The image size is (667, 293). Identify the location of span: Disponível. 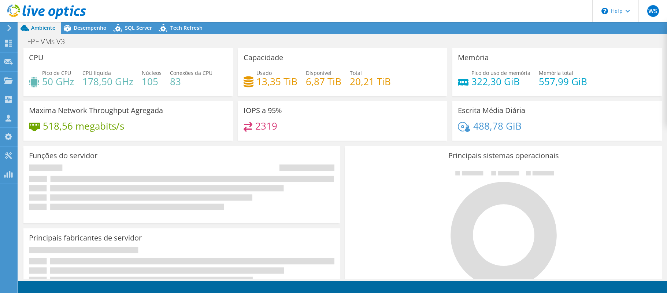
(319, 73).